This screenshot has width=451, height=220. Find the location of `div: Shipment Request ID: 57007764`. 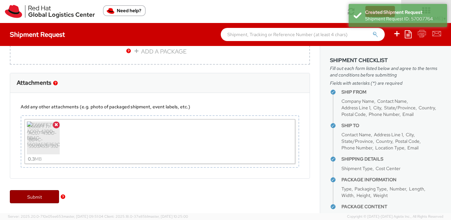

div: Shipment Request ID: 57007764 is located at coordinates (403, 19).